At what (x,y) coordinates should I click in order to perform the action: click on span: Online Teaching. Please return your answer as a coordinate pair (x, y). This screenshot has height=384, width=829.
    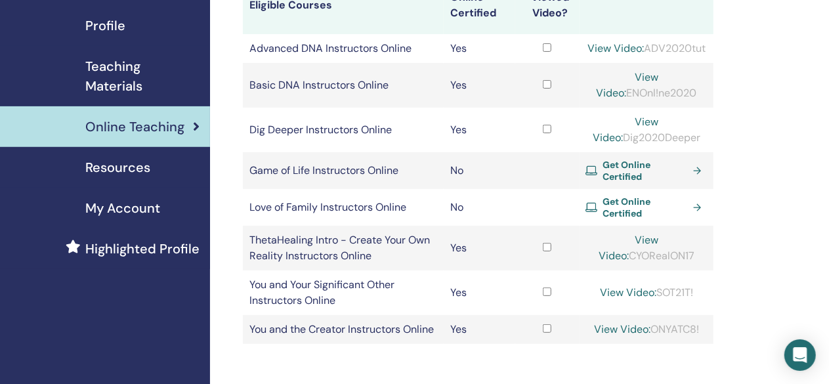
    Looking at the image, I should click on (135, 127).